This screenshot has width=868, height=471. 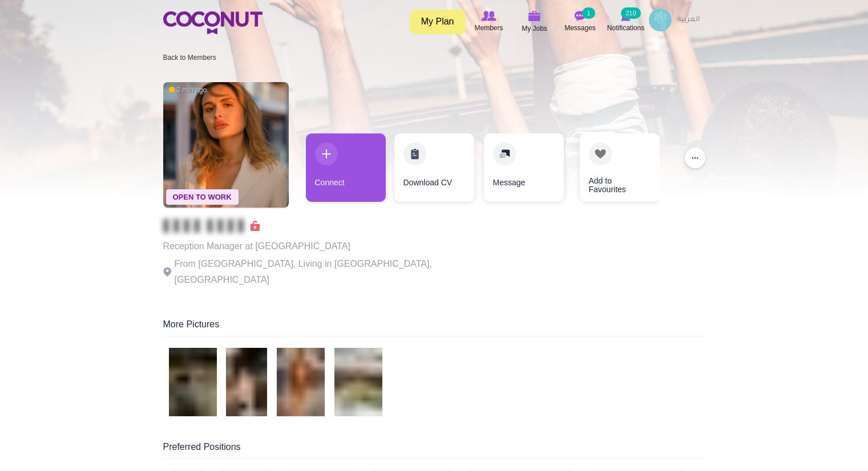 I want to click on div: Preferred Positions, so click(x=434, y=450).